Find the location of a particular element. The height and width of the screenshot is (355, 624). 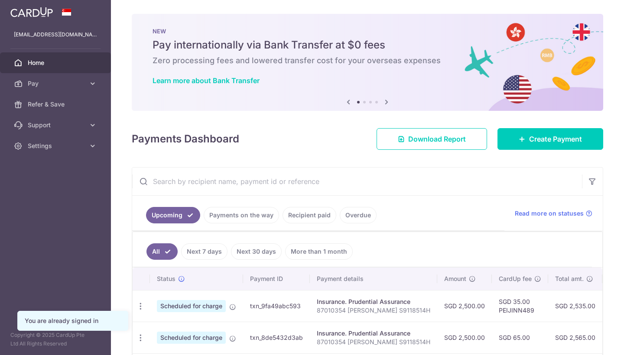

span: Settings is located at coordinates (56, 146).